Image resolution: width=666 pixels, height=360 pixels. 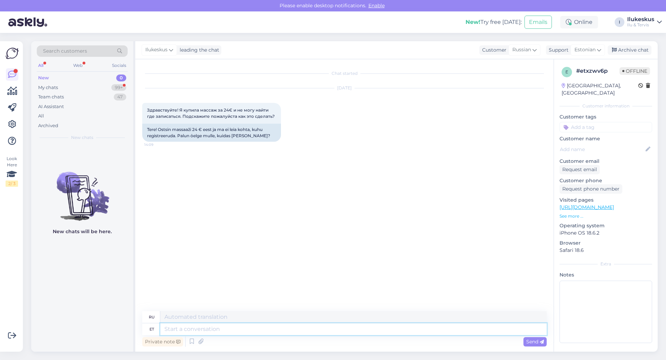 I want to click on span: e, so click(x=567, y=72).